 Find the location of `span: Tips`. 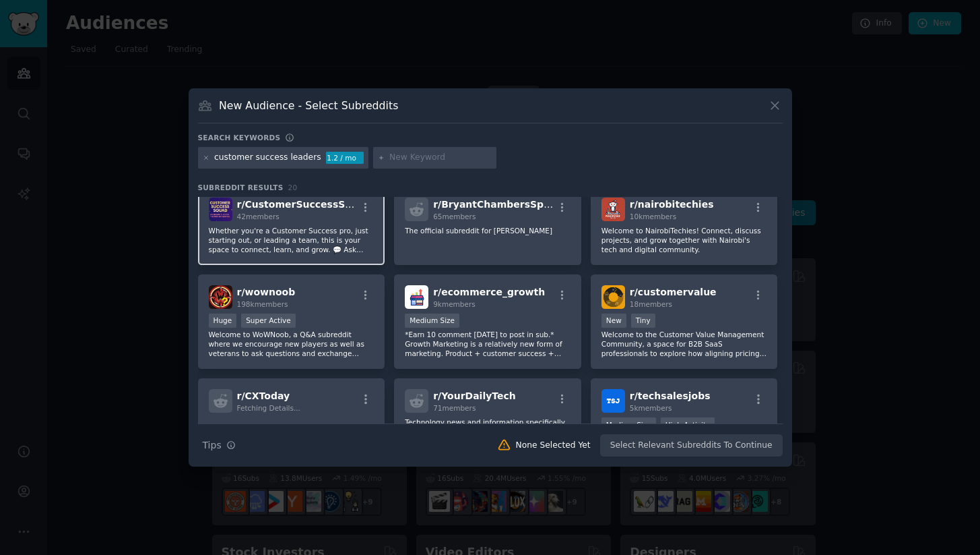

span: Tips is located at coordinates (212, 445).